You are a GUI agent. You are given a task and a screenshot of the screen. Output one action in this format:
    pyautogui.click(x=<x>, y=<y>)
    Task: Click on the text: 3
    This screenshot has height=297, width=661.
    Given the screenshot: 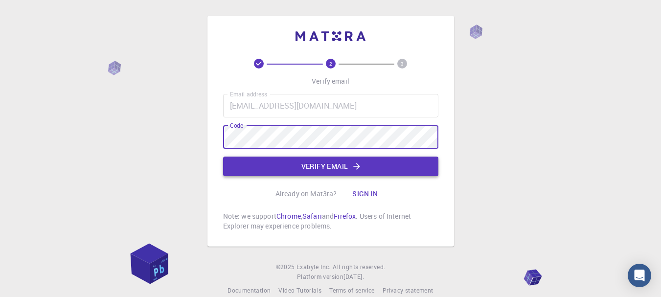 What is the action you would take?
    pyautogui.click(x=402, y=64)
    